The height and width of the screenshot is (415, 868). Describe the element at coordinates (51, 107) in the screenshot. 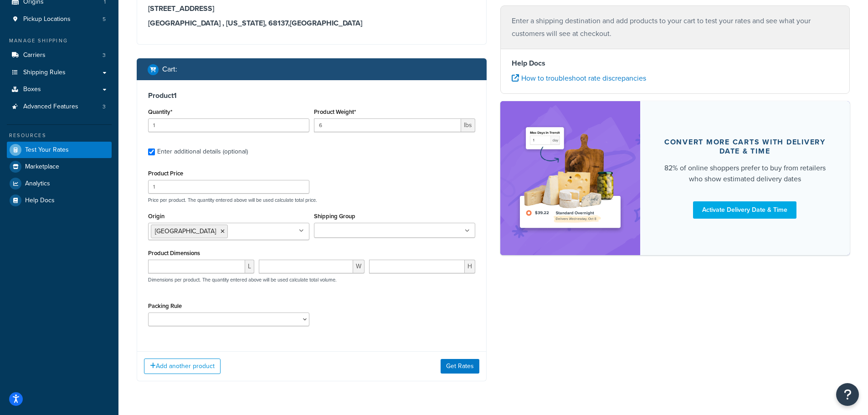

I see `span: Advanced Features` at that location.